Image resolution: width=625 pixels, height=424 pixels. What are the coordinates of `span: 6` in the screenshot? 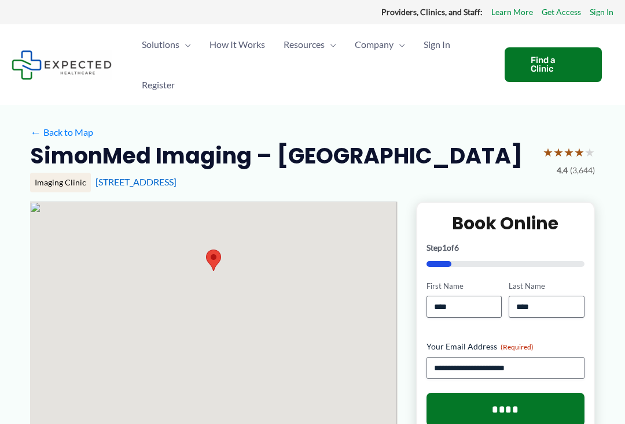 It's located at (456, 248).